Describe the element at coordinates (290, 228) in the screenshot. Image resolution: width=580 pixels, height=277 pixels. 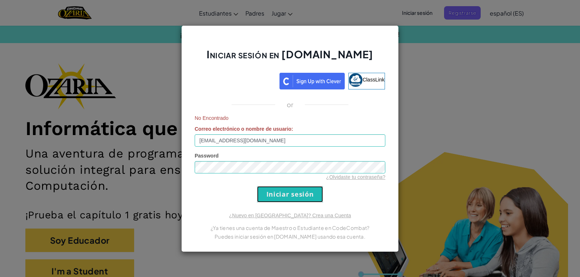
I see `p: ¿Ya tienes una cuenta de Maestro o Estudiante en CodeCombat?` at that location.